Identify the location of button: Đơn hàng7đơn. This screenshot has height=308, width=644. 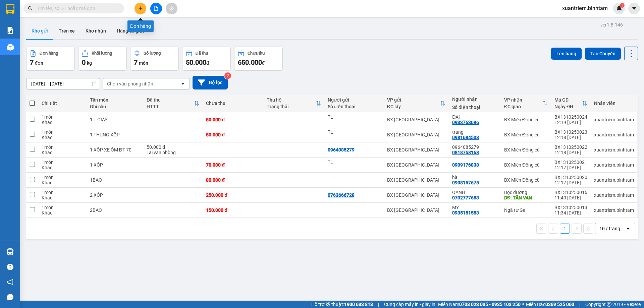
(50, 58).